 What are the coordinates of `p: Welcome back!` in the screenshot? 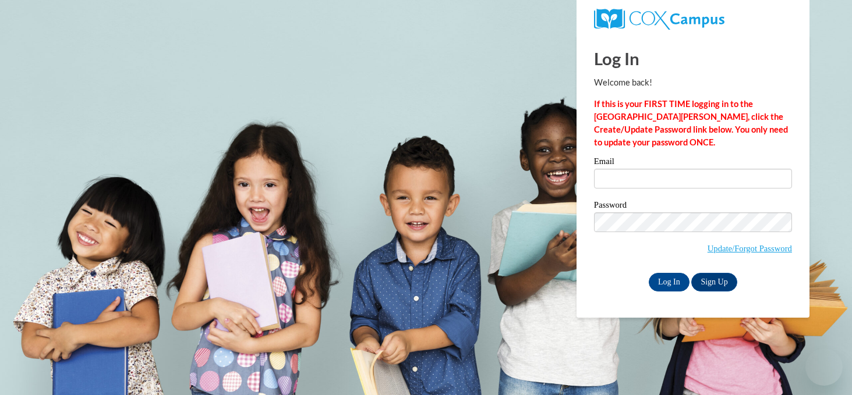 It's located at (693, 83).